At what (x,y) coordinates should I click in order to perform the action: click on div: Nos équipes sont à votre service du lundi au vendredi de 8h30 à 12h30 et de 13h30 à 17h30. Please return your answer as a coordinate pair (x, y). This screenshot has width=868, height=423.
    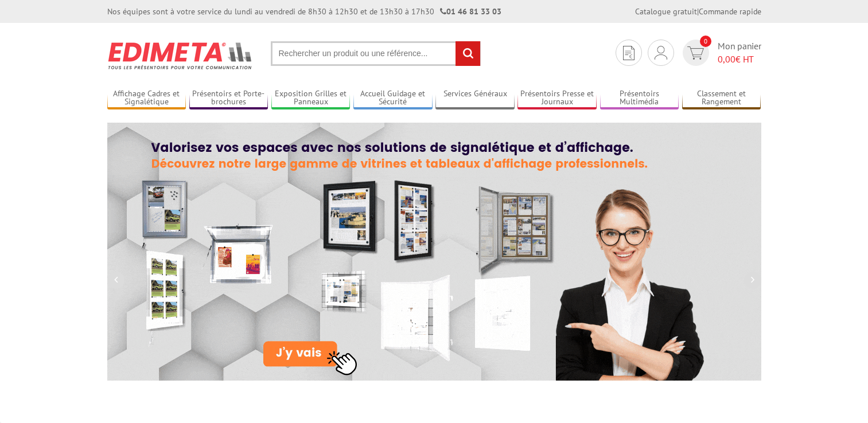
    Looking at the image, I should click on (304, 12).